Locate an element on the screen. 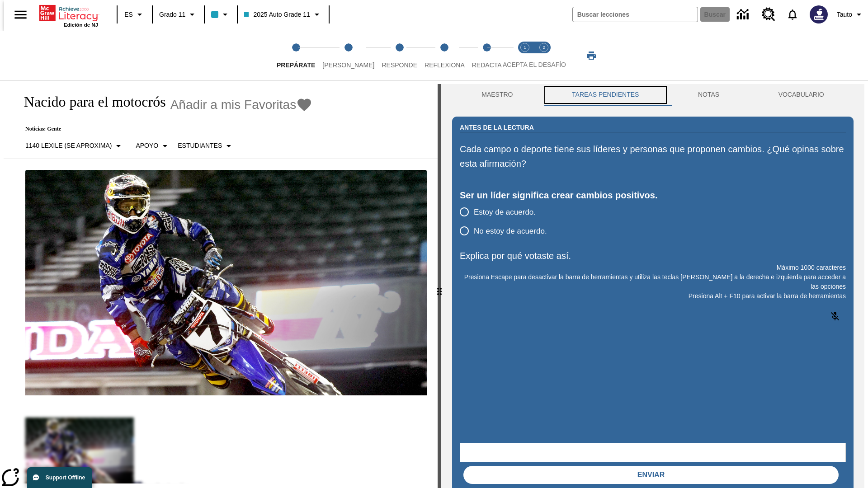 The width and height of the screenshot is (868, 488). button: Añadir a mis Favoritas - Nacido para el motocrós is located at coordinates (241, 104).